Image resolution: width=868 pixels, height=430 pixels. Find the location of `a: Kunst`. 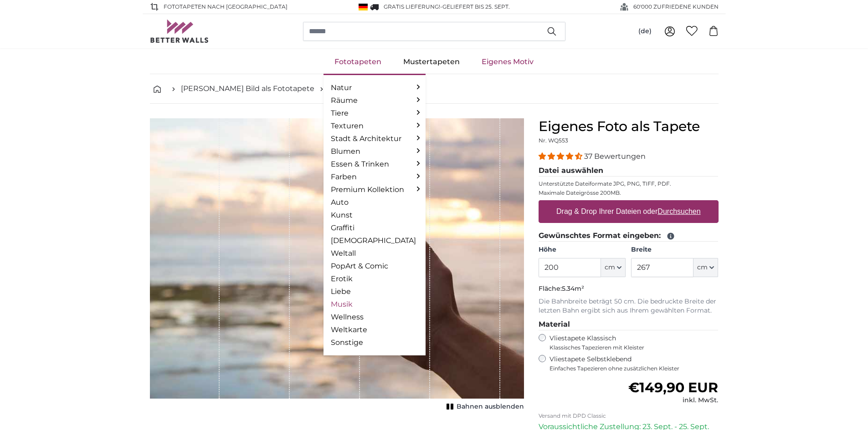

a: Kunst is located at coordinates (375, 215).